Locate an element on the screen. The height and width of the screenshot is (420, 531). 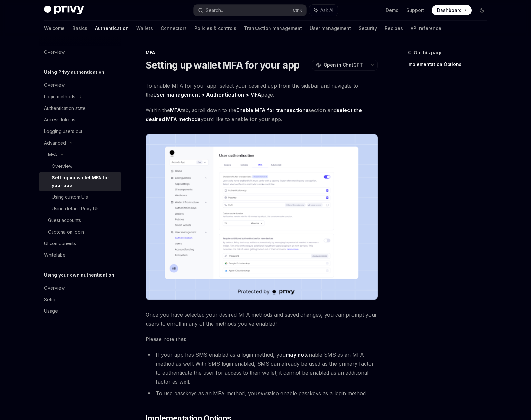
h1: Setting up wallet MFA for your app is located at coordinates (223, 65).